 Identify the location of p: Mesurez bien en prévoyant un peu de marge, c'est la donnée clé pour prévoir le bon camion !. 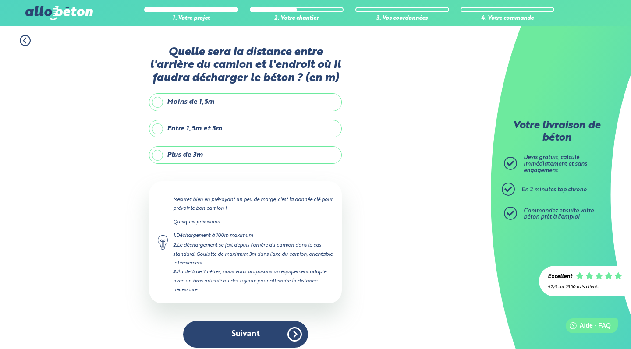
(253, 204).